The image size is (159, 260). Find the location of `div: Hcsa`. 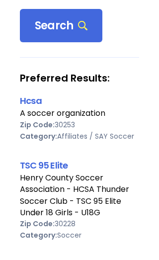

div: Hcsa is located at coordinates (79, 100).